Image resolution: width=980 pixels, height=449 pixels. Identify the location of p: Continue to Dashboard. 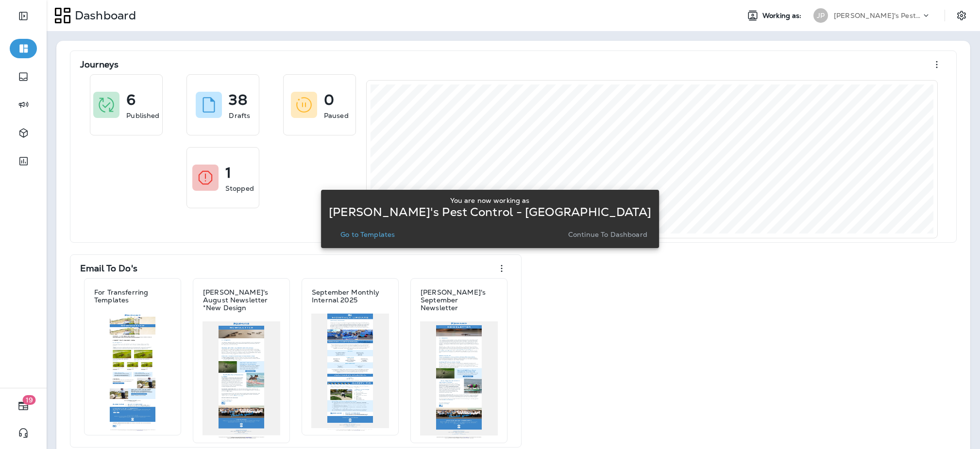
(607, 234).